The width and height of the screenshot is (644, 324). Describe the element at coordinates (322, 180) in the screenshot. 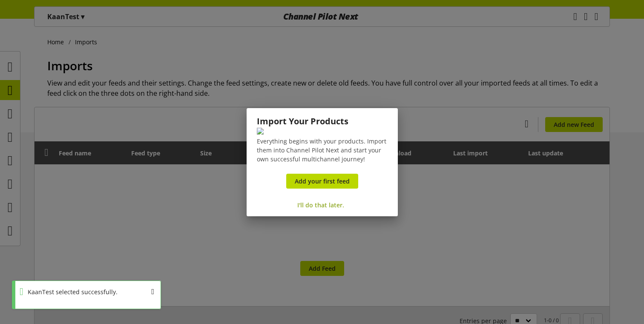

I see `span: Add your first feed` at that location.